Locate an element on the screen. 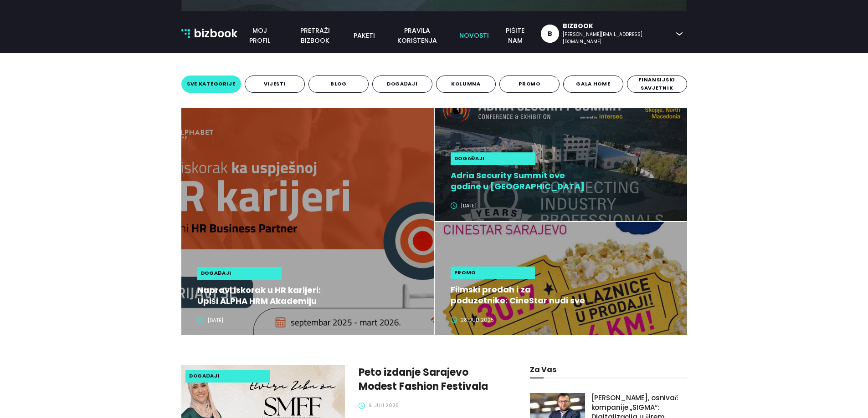 This screenshot has width=868, height=418. span: kolumna is located at coordinates (465, 84).